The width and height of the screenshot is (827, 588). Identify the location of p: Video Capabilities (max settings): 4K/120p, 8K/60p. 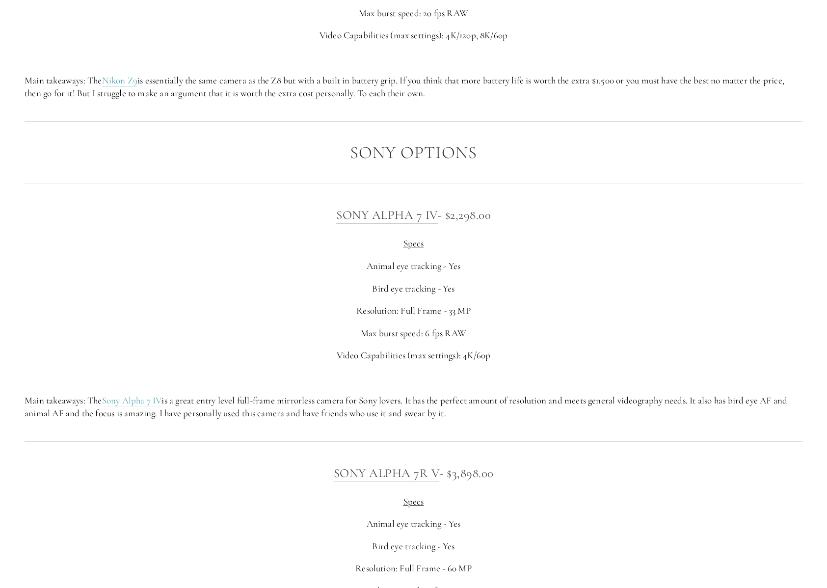
(413, 35).